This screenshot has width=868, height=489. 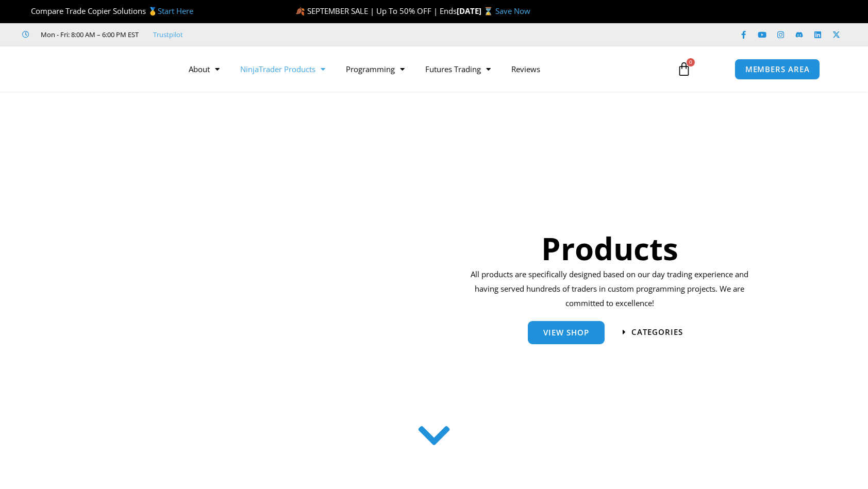 I want to click on img: LogoAI | Affordable Indicators – NinjaTrader, so click(x=103, y=69).